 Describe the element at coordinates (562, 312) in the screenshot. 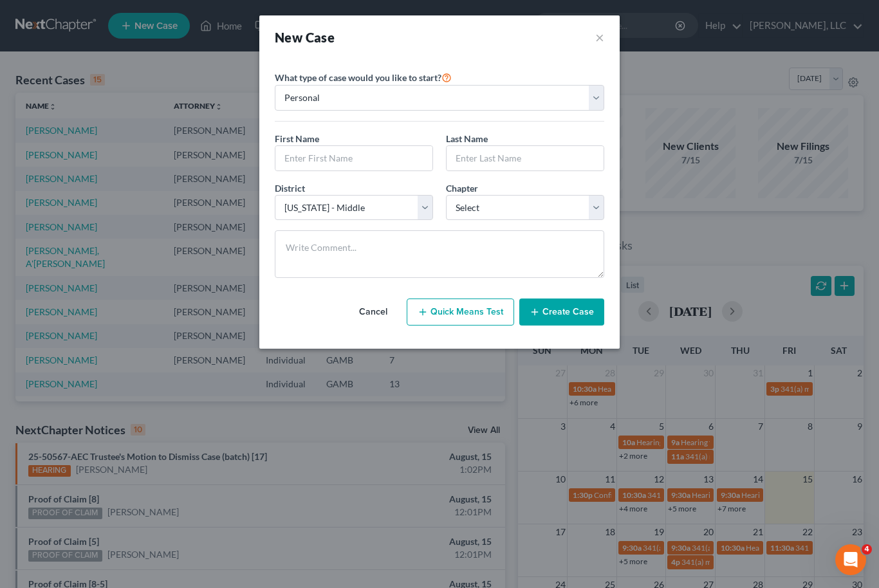

I see `button: Create Case` at that location.